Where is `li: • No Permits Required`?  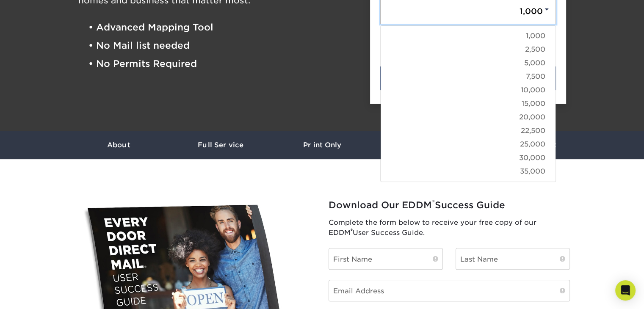 li: • No Permits Required is located at coordinates (223, 64).